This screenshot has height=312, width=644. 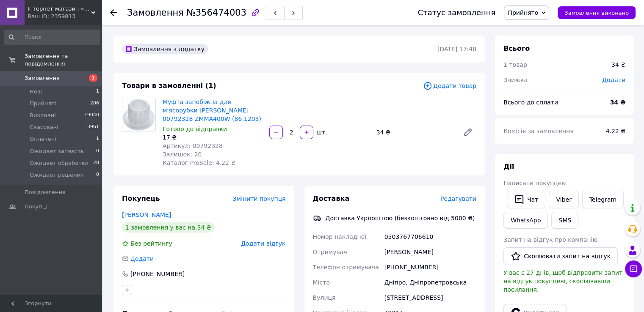 I want to click on span: Номер накладної, so click(x=339, y=237).